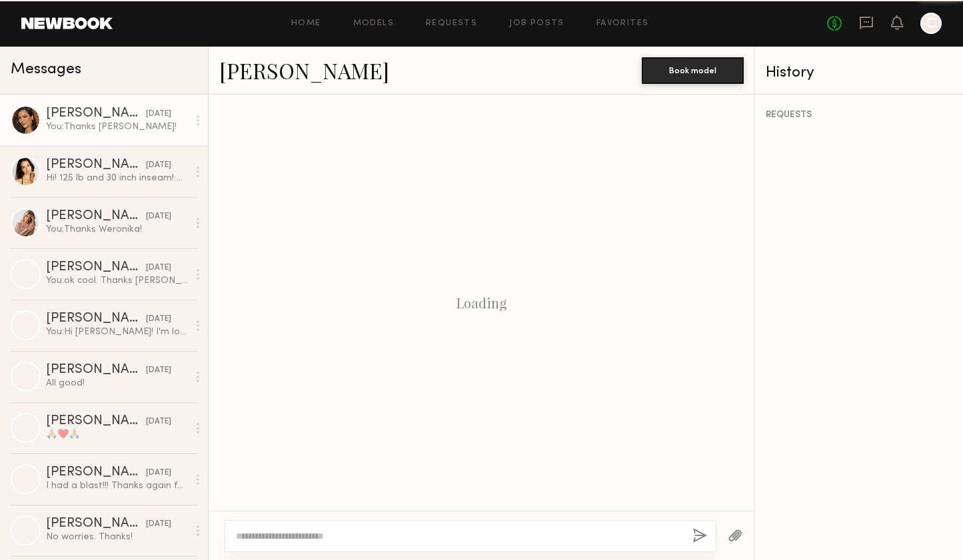 This screenshot has width=963, height=560. What do you see at coordinates (117, 486) in the screenshot?
I see `div: I had a blast!!! Thanks again for everything 🥰` at bounding box center [117, 486].